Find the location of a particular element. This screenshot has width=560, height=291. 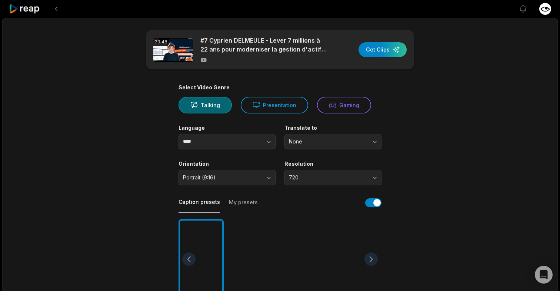

span: Portrait (9:16) is located at coordinates (222, 177).